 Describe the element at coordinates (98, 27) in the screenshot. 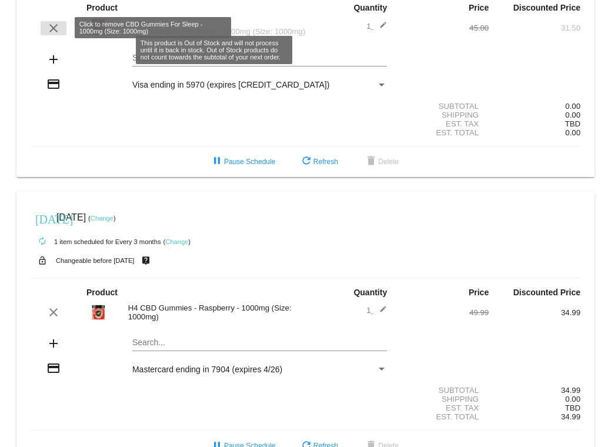

I see `img: image_6483441-1.jpg` at that location.